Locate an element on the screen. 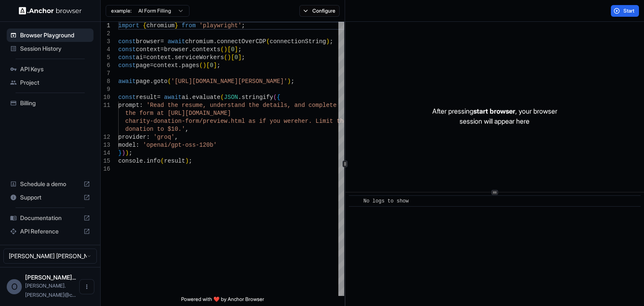 Image resolution: width=644 pixels, height=306 pixels. span: 'groq' is located at coordinates (164, 137).